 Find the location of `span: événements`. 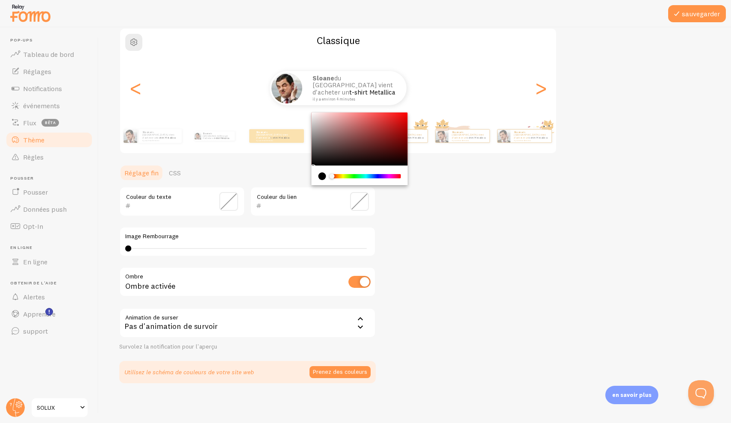

span: événements is located at coordinates (41, 106).